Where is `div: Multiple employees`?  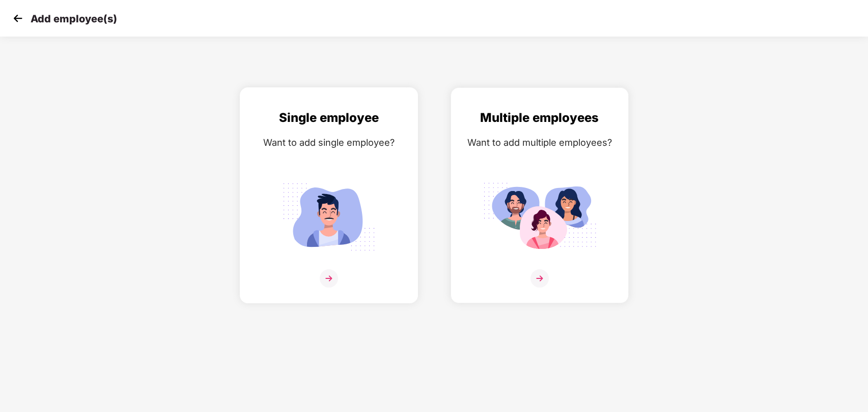 div: Multiple employees is located at coordinates (540, 118).